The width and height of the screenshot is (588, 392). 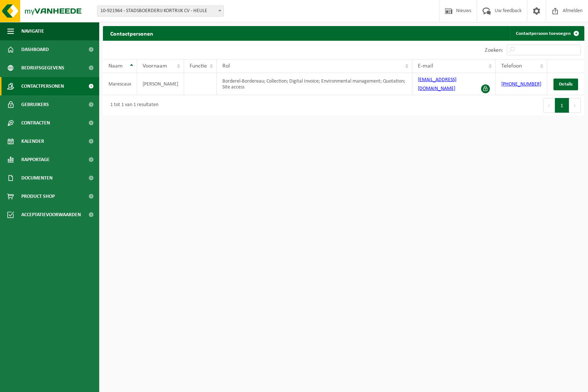 I want to click on button: Previous, so click(x=548, y=105).